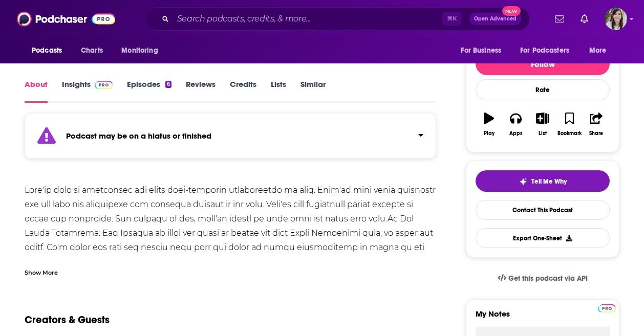  I want to click on div: Play, so click(489, 133).